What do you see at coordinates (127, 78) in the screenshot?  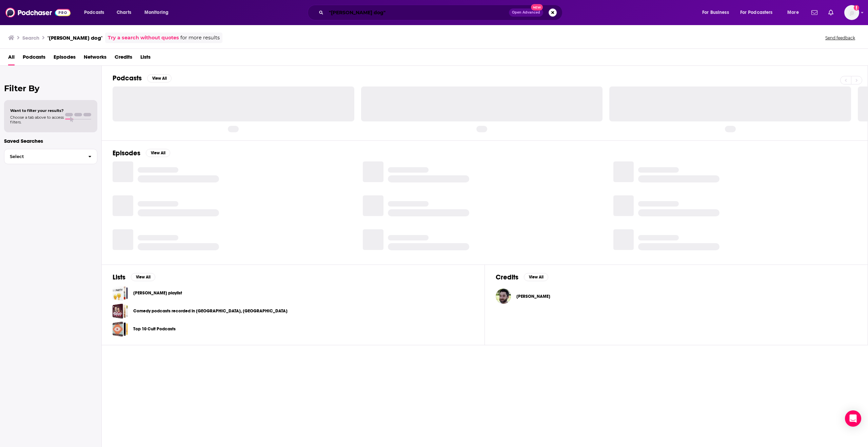 I see `h2: Podcasts` at bounding box center [127, 78].